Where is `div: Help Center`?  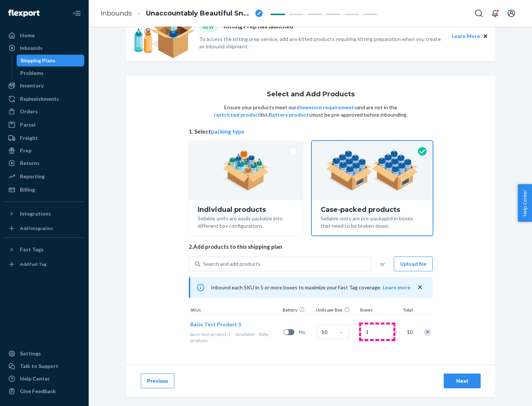 div: Help Center is located at coordinates (35, 378).